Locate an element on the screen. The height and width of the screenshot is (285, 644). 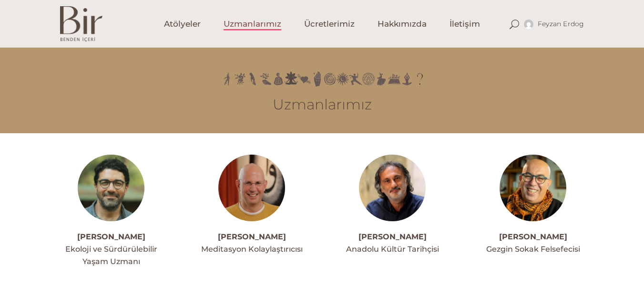
img: ahmetacarprofil--300x300.jpg is located at coordinates (111, 188).